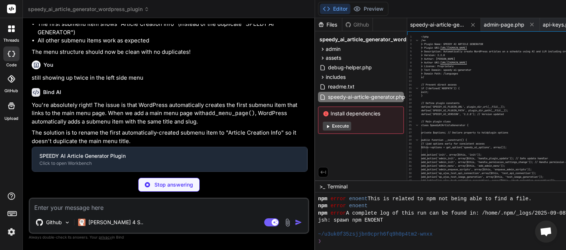  What do you see at coordinates (409, 52) in the screenshot?
I see `div: 5` at bounding box center [409, 52].